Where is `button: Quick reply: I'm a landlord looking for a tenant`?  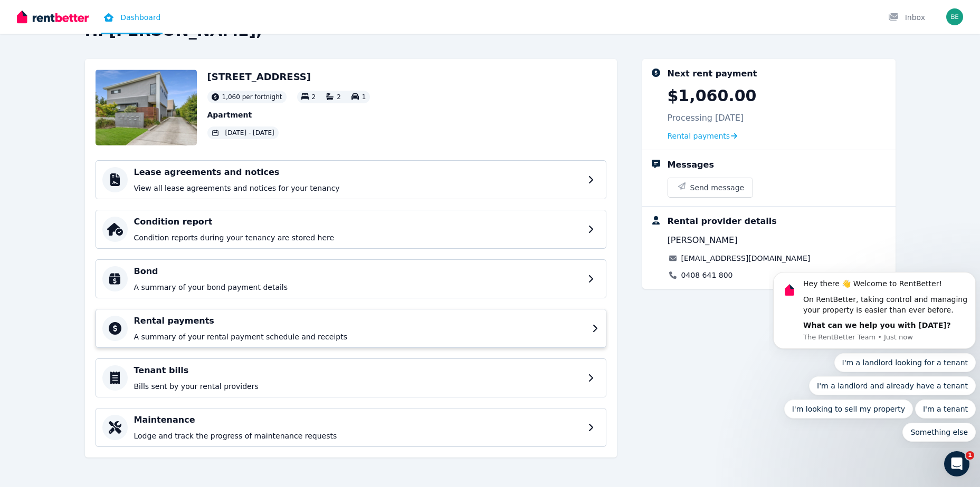 button: Quick reply: I'm a landlord looking for a tenant is located at coordinates (136, 100).